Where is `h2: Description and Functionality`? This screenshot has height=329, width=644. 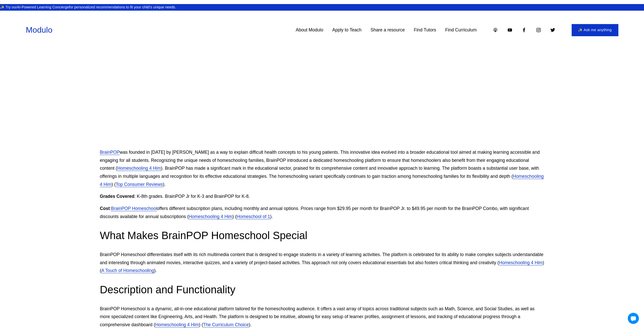
h2: Description and Functionality is located at coordinates (322, 290).